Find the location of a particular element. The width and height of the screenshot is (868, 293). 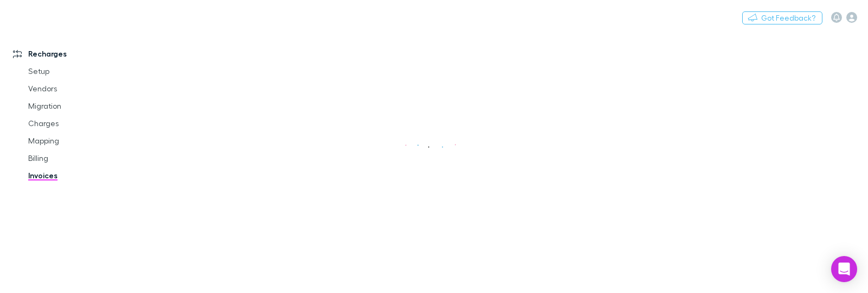

a: Setup is located at coordinates (80, 72).